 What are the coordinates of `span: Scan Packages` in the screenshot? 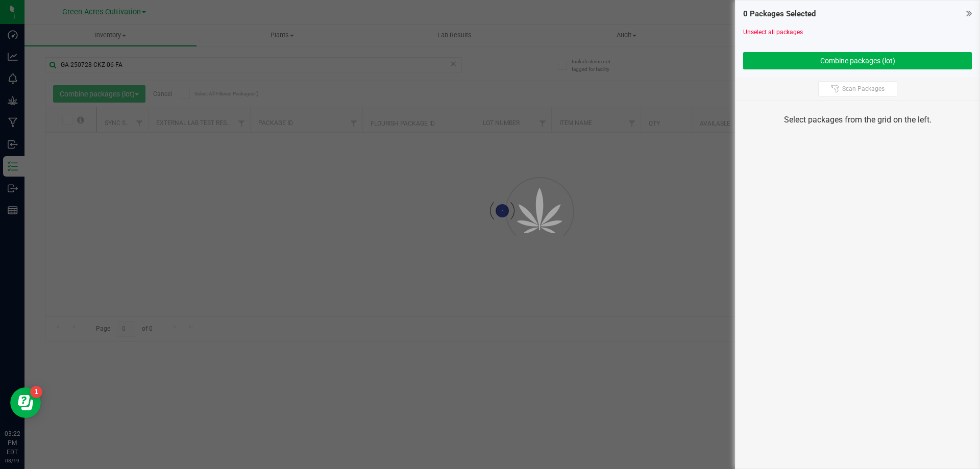 It's located at (863, 89).